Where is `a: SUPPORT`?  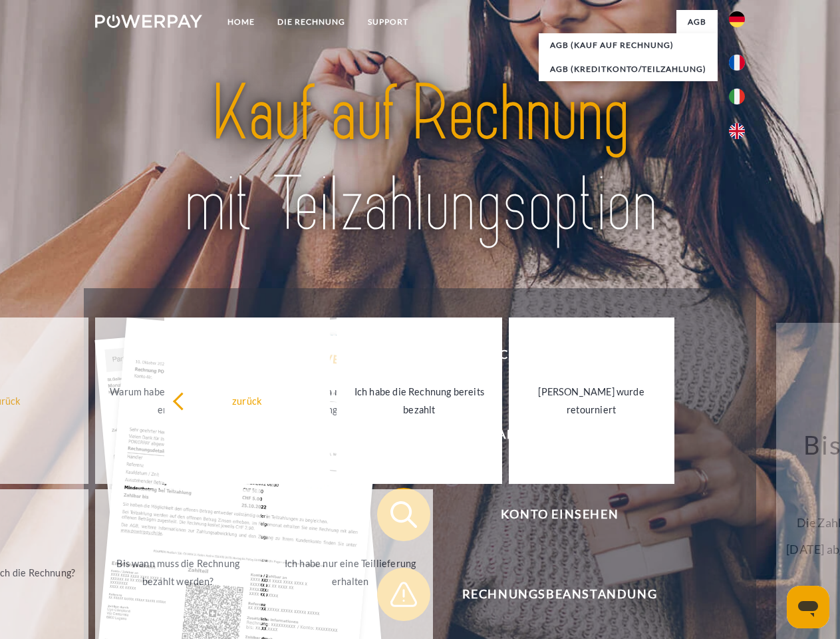
a: SUPPORT is located at coordinates (388, 22).